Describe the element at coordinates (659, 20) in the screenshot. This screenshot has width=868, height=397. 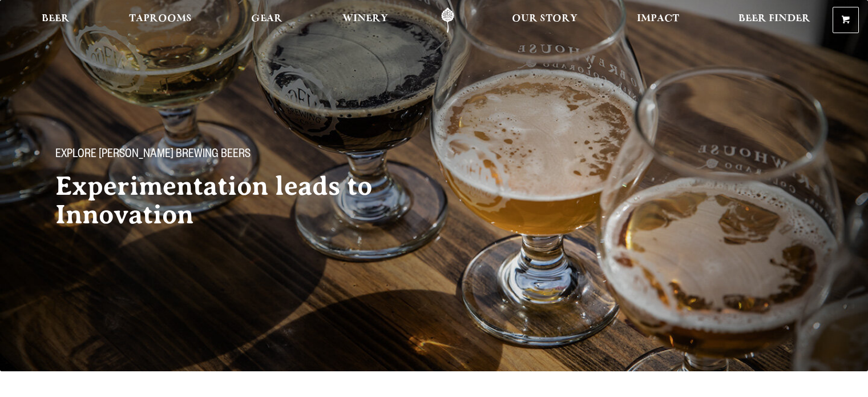
I see `a: Impact` at that location.